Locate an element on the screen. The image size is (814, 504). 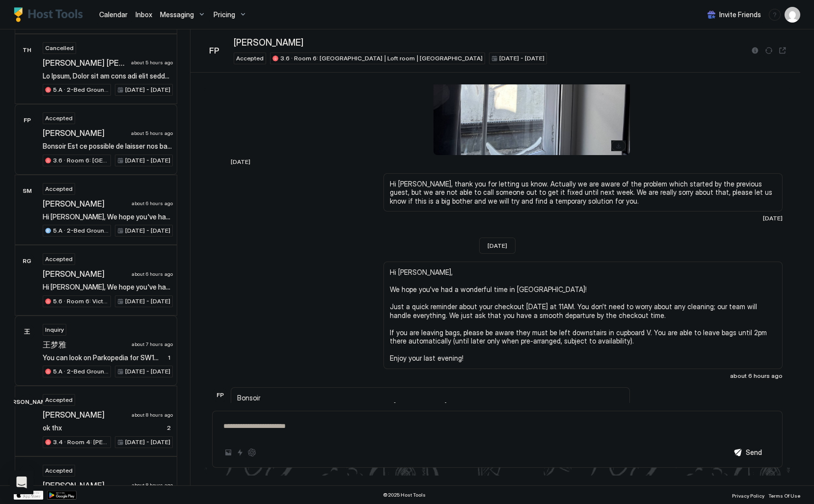
span: Terms Of Use is located at coordinates (784, 495).